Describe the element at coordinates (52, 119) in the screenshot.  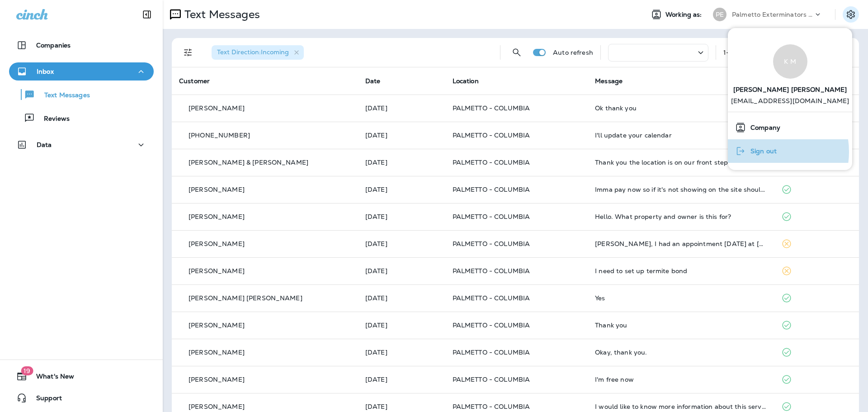
I see `p: Reviews` at that location.